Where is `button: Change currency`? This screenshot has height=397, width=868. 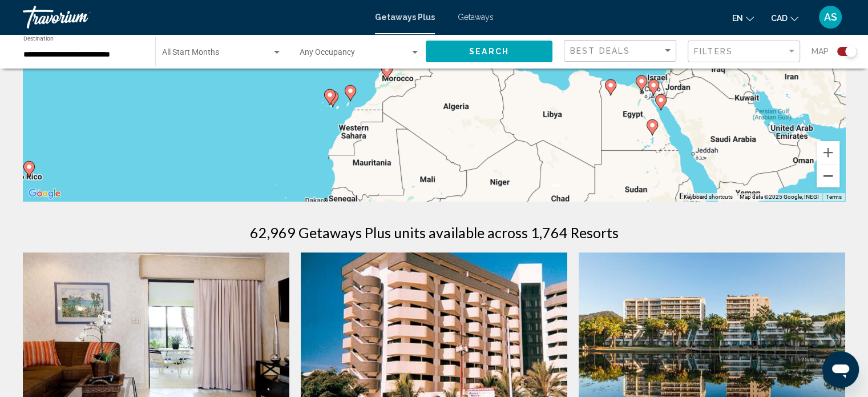 button: Change currency is located at coordinates (785, 18).